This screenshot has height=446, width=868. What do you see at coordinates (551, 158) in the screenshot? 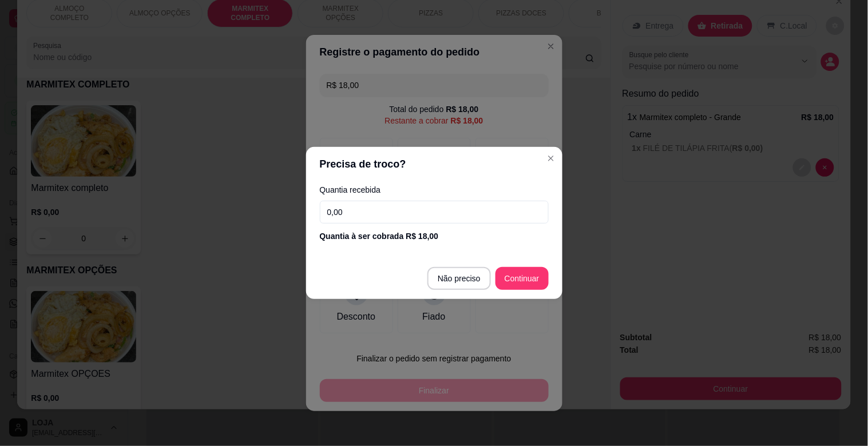
I see `button: Close` at bounding box center [551, 158].